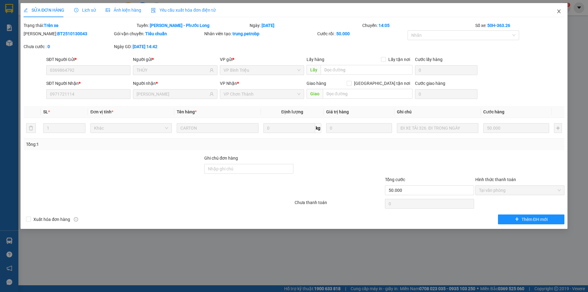 The image size is (588, 292). I want to click on input: VD: Bàn, Ghế, so click(217, 128).